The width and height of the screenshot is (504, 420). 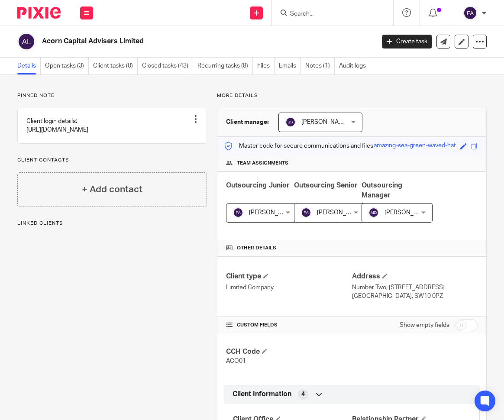 I want to click on a: Create task, so click(x=407, y=42).